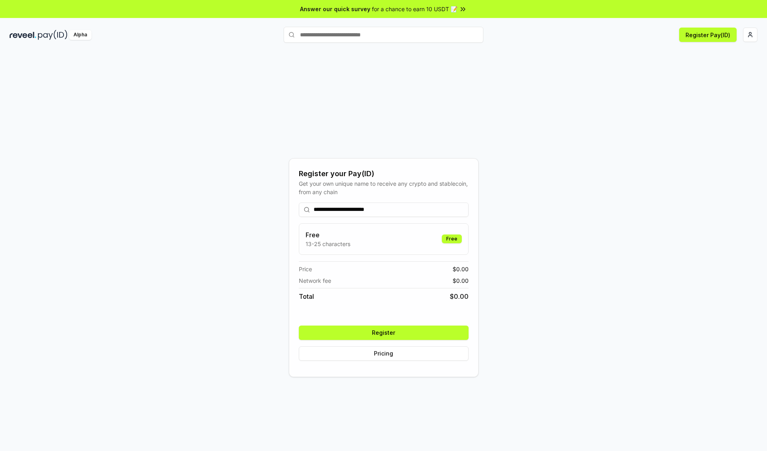 The width and height of the screenshot is (767, 451). What do you see at coordinates (53, 35) in the screenshot?
I see `img: pay_id` at bounding box center [53, 35].